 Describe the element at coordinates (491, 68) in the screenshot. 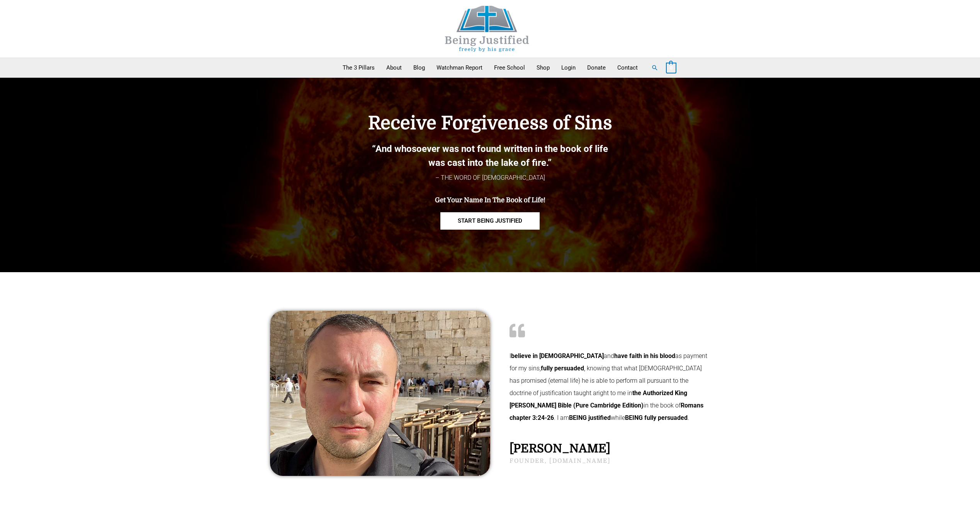

I see `nav: Primary Site Navigation` at that location.